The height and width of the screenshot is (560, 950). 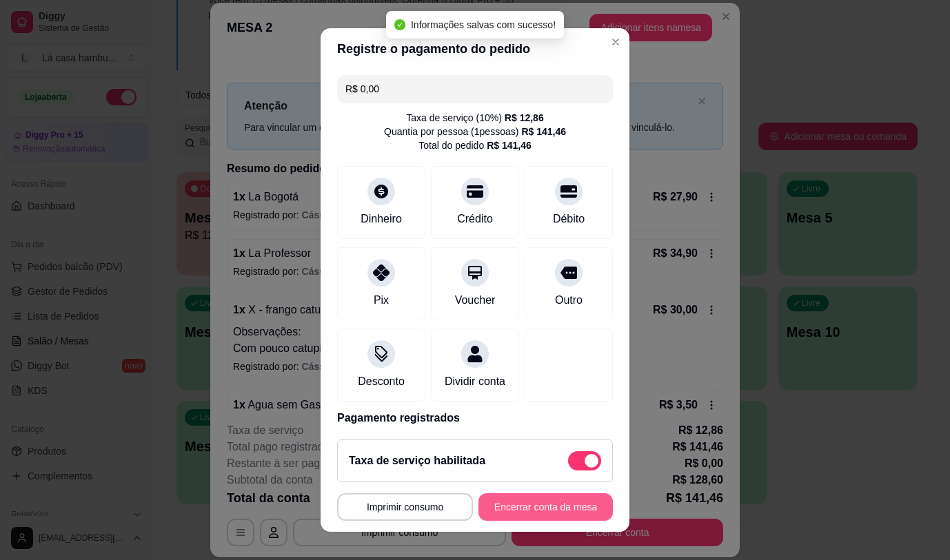 I want to click on h2: Taxa de serviço habilitada, so click(x=417, y=461).